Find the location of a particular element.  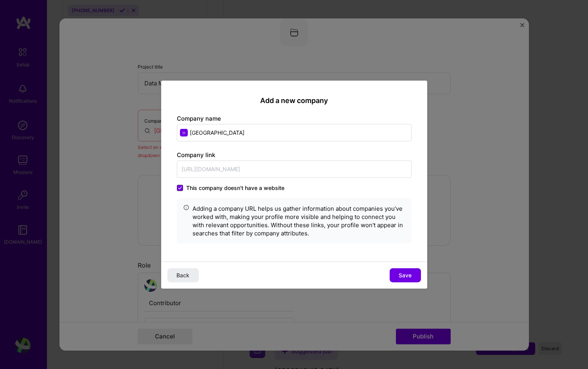

input: Enter name is located at coordinates (294, 132).